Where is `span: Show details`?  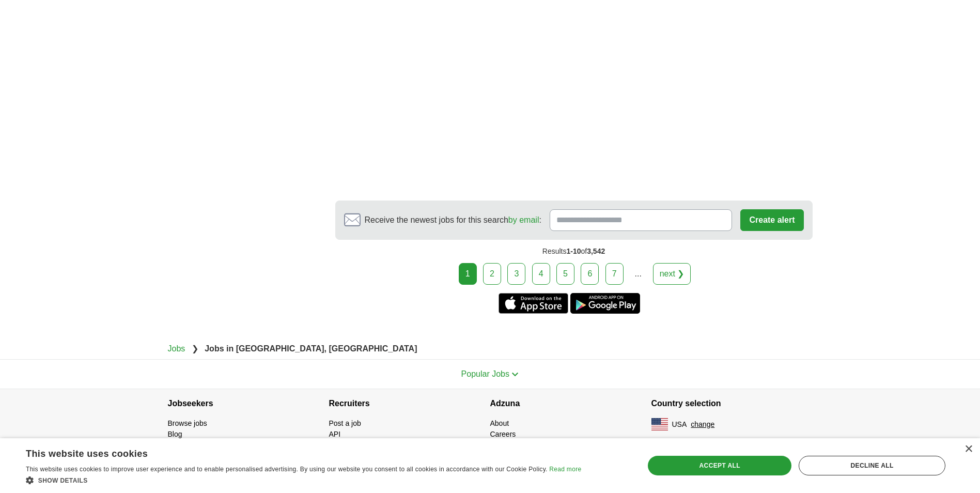 span: Show details is located at coordinates (63, 480).